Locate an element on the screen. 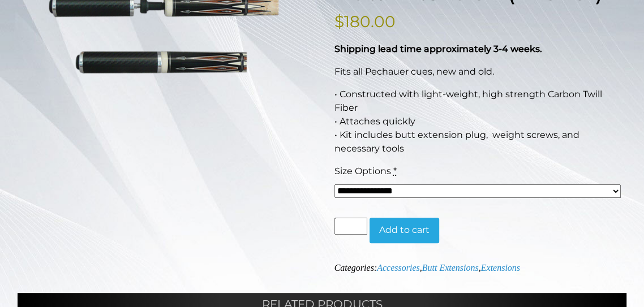  span: Size Options is located at coordinates (363, 171).